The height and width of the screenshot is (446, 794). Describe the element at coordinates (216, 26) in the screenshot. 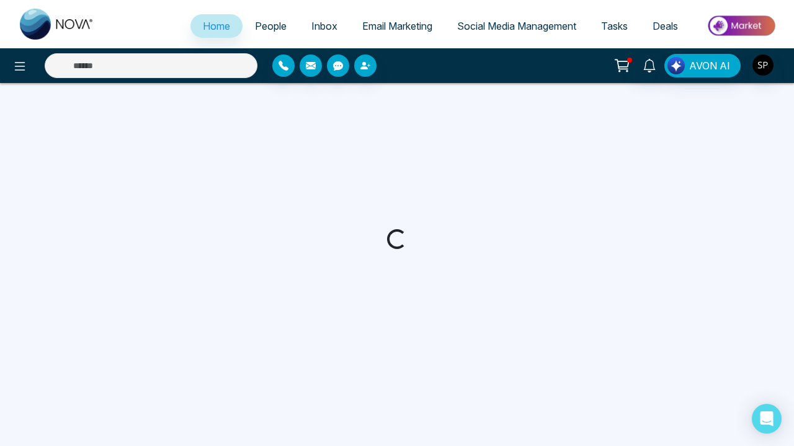

I see `span: Home` at that location.